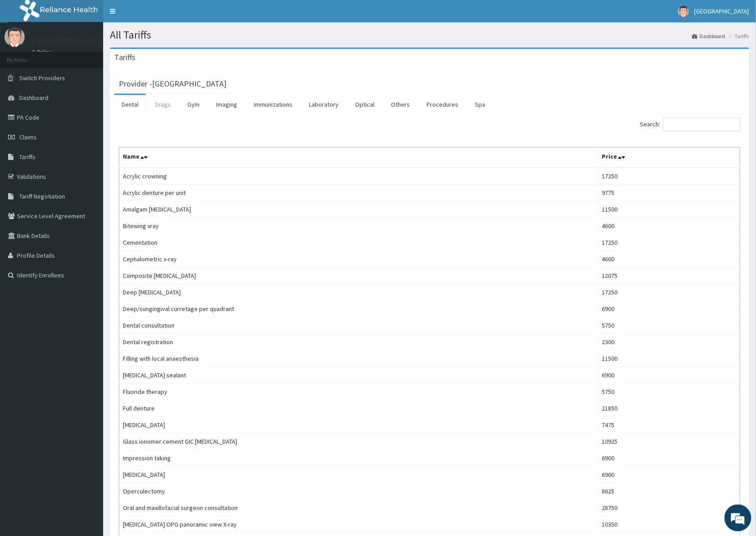 The width and height of the screenshot is (756, 536). What do you see at coordinates (359, 342) in the screenshot?
I see `td: Dental registration` at bounding box center [359, 342].